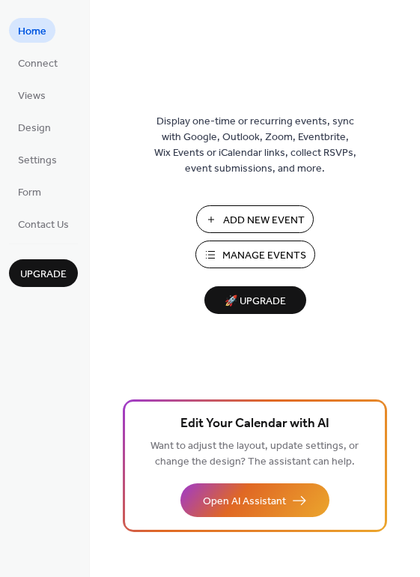  Describe the element at coordinates (43, 225) in the screenshot. I see `span: Contact Us` at that location.